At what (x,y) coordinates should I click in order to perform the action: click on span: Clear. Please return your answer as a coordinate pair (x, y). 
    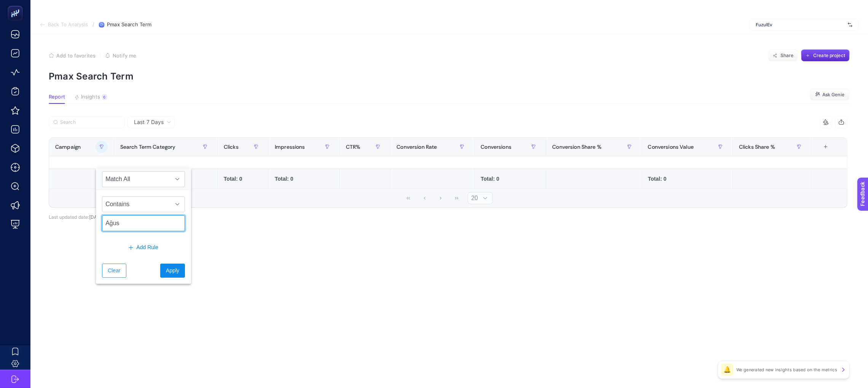
    Looking at the image, I should click on (114, 270).